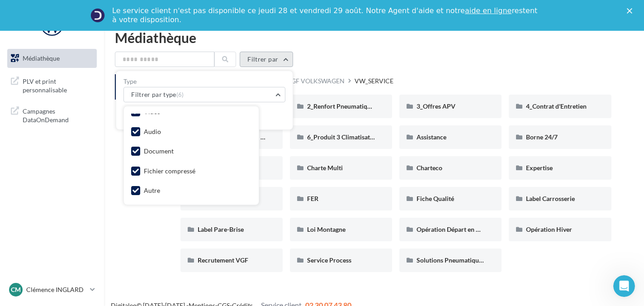 The height and width of the screenshot is (306, 644). What do you see at coordinates (58, 115) in the screenshot?
I see `span: Campagnes DataOnDemand` at bounding box center [58, 115].